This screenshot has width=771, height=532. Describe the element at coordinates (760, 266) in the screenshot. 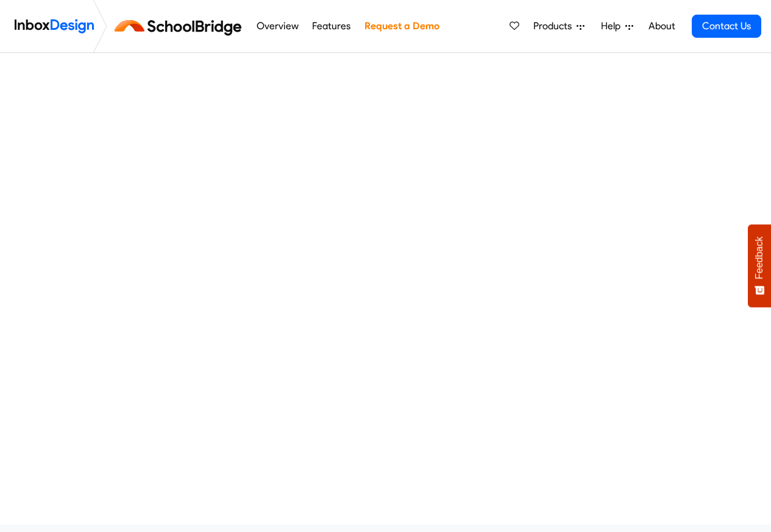

I see `button: Feedback - Show survey` at that location.